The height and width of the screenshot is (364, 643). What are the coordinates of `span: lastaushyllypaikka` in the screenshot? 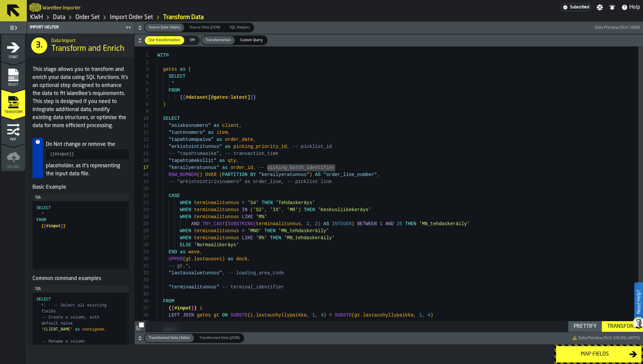 It's located at (388, 315).